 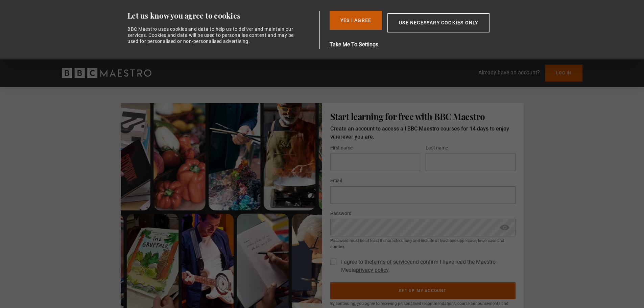 I want to click on label: Last name, so click(x=437, y=148).